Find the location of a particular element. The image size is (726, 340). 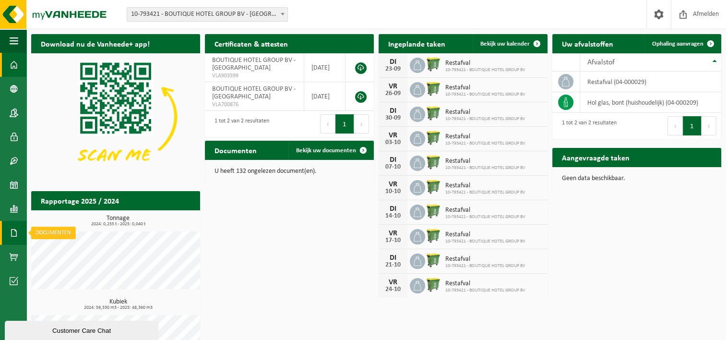

div: 23-09 is located at coordinates (393, 69).